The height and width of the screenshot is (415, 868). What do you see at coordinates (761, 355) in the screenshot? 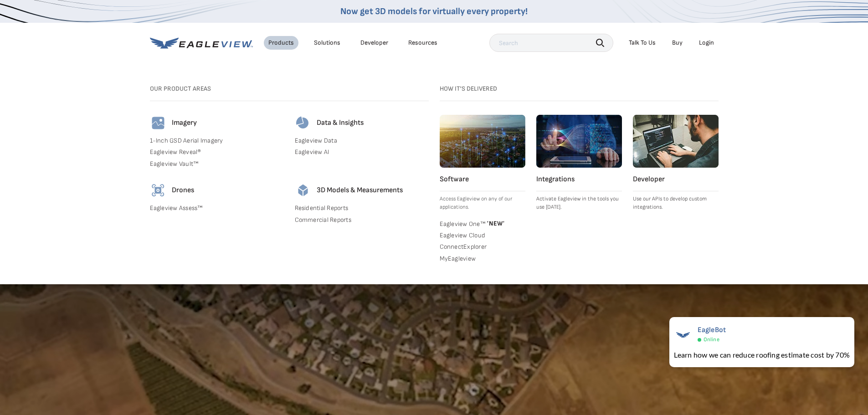
I see `div: Learn how we can reduce roofing estimate cost by 70%` at bounding box center [761, 355].